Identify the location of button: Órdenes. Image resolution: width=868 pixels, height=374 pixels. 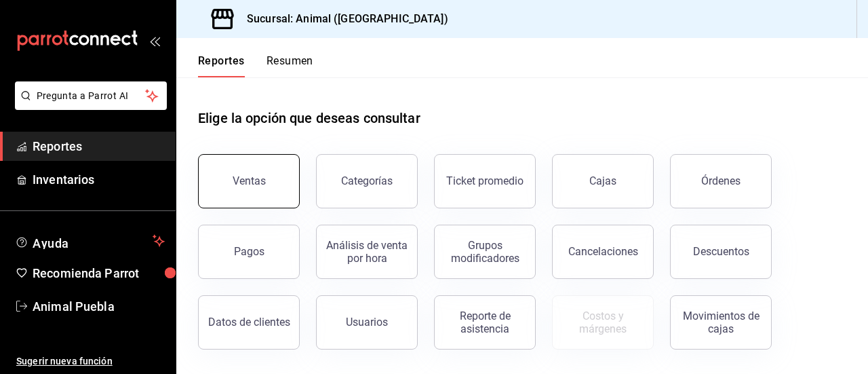
(721, 181).